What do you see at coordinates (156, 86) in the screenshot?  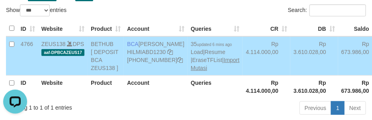 I see `th: Account` at bounding box center [156, 86].